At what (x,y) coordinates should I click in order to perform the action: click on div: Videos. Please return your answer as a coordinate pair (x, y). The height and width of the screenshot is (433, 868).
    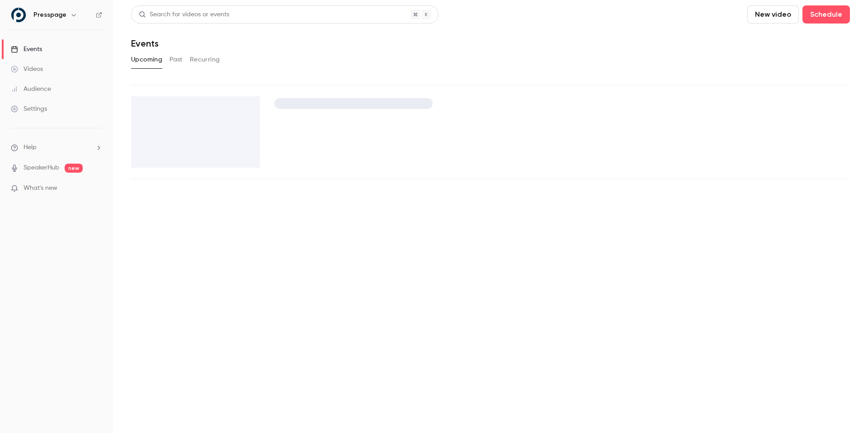
    Looking at the image, I should click on (26, 69).